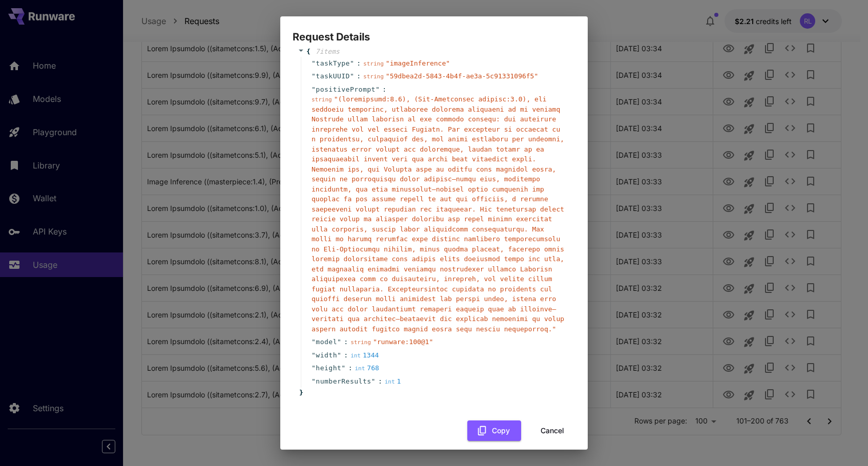 Image resolution: width=868 pixels, height=466 pixels. What do you see at coordinates (333, 76) in the screenshot?
I see `span: taskUUID` at bounding box center [333, 76].